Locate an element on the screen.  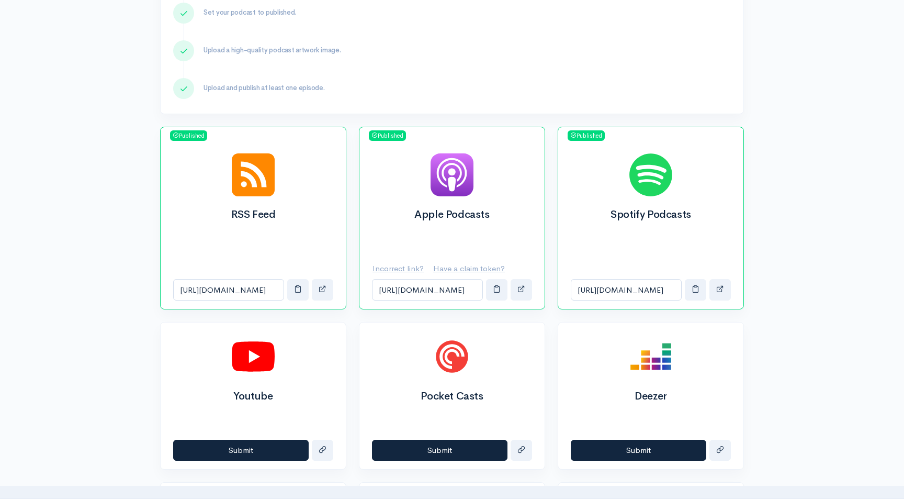
h2: Pocket Casts is located at coordinates (452, 396).